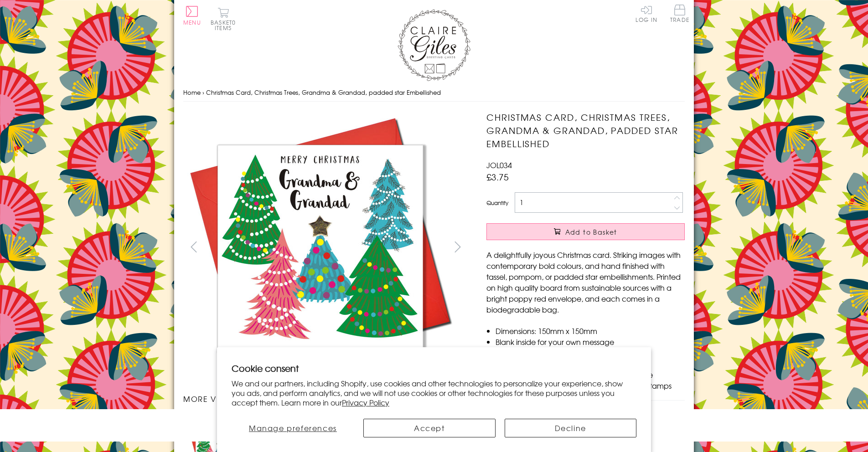 The image size is (868, 452). I want to click on button: Manage preferences, so click(292, 428).